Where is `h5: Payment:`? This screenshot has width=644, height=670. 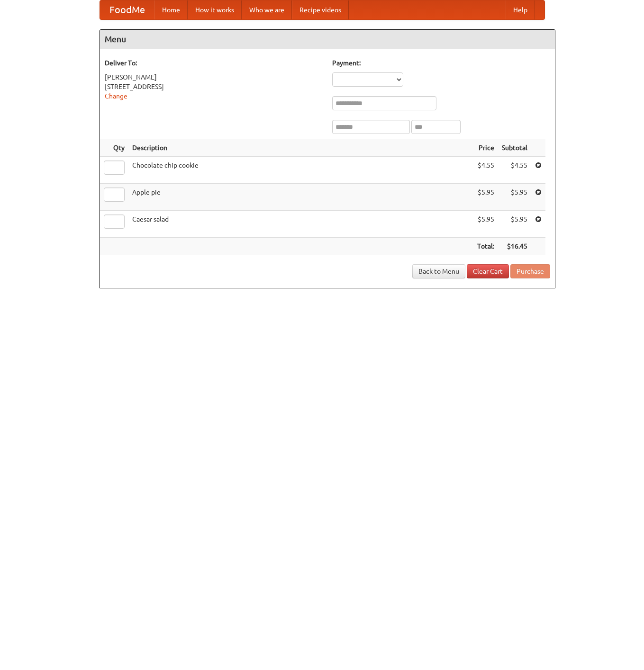 h5: Payment: is located at coordinates (441, 63).